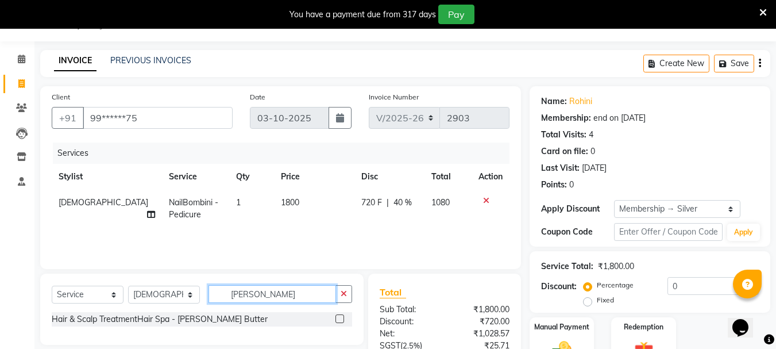  What do you see at coordinates (68, 118) in the screenshot?
I see `button: +91` at bounding box center [68, 118].